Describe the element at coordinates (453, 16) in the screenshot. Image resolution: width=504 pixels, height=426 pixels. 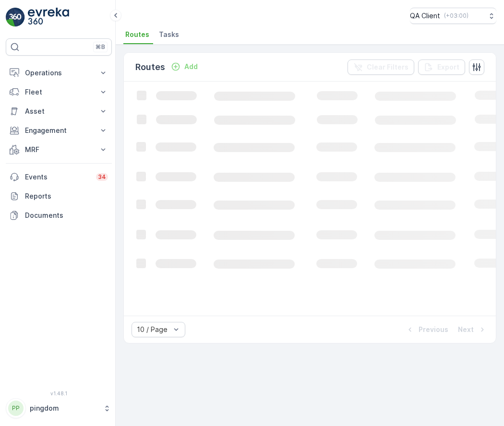
I see `button: QA Client(+03:00)` at that location.